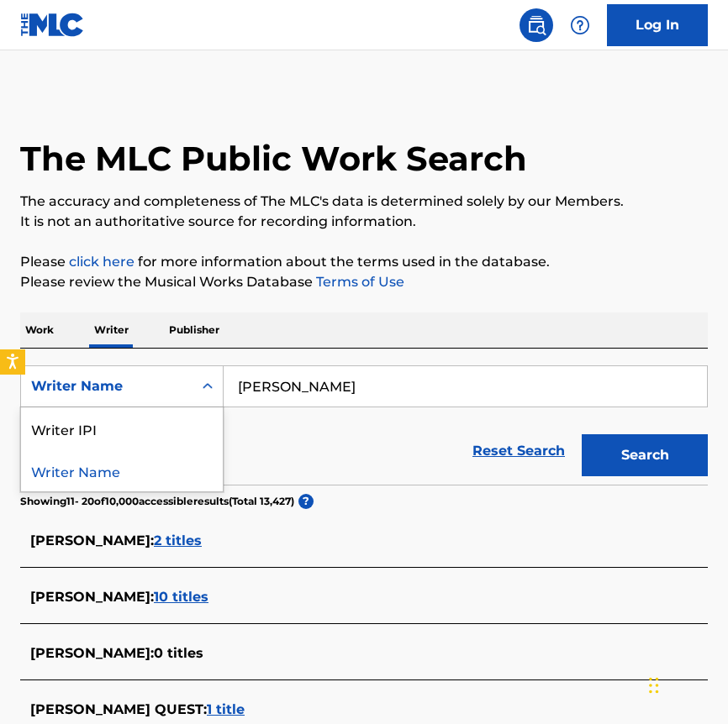 The image size is (728, 724). I want to click on div: Drag, so click(654, 686).